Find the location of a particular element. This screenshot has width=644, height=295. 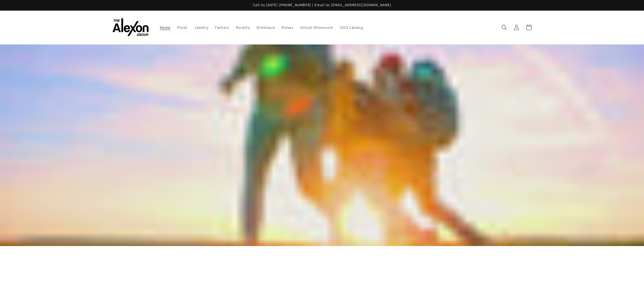

a: Knives is located at coordinates (288, 27).